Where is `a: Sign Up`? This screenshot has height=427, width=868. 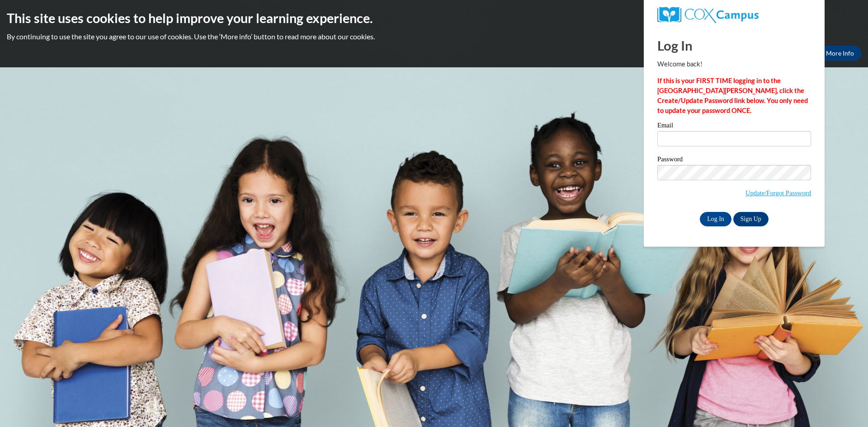
a: Sign Up is located at coordinates (750, 219).